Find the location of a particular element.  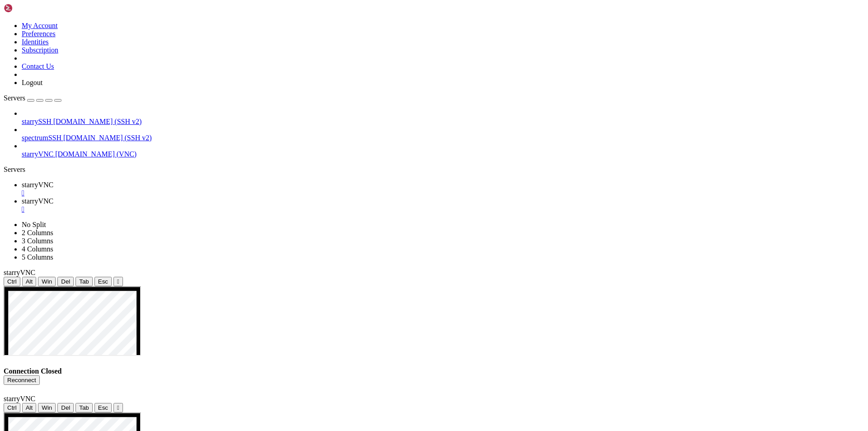

img: Shellngn is located at coordinates (29, 8).